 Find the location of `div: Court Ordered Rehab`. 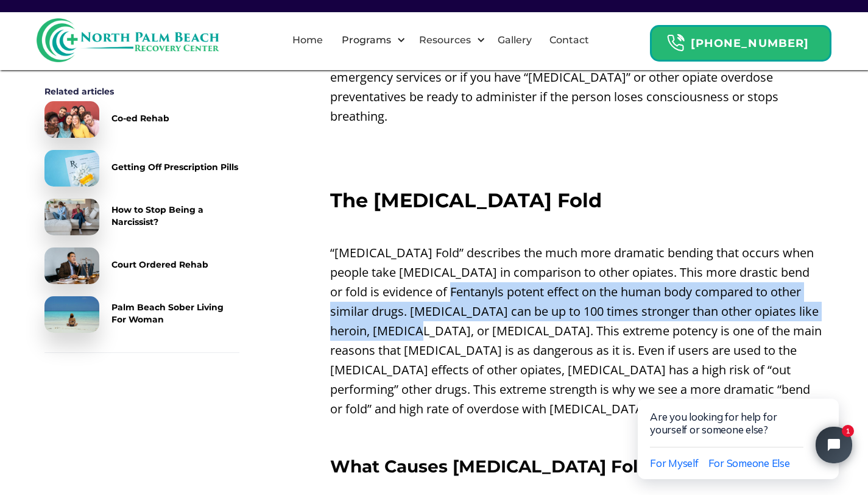

div: Court Ordered Rehab is located at coordinates (159, 264).